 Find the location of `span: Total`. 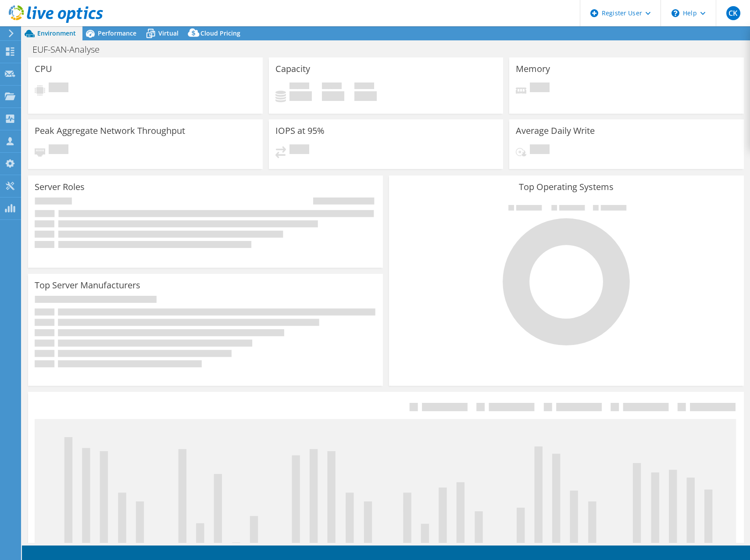

span: Total is located at coordinates (364, 87).